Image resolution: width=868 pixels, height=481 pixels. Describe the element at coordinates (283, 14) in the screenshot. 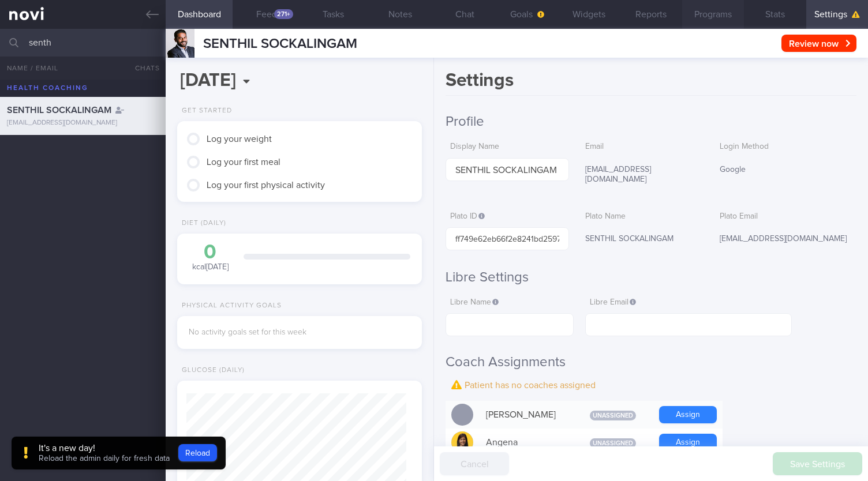

I see `div: 271+` at that location.